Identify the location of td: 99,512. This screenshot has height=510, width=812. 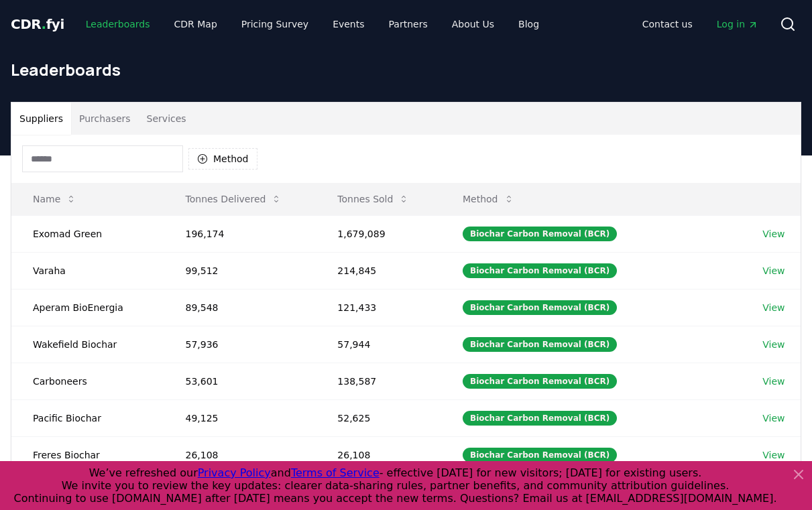
(240, 270).